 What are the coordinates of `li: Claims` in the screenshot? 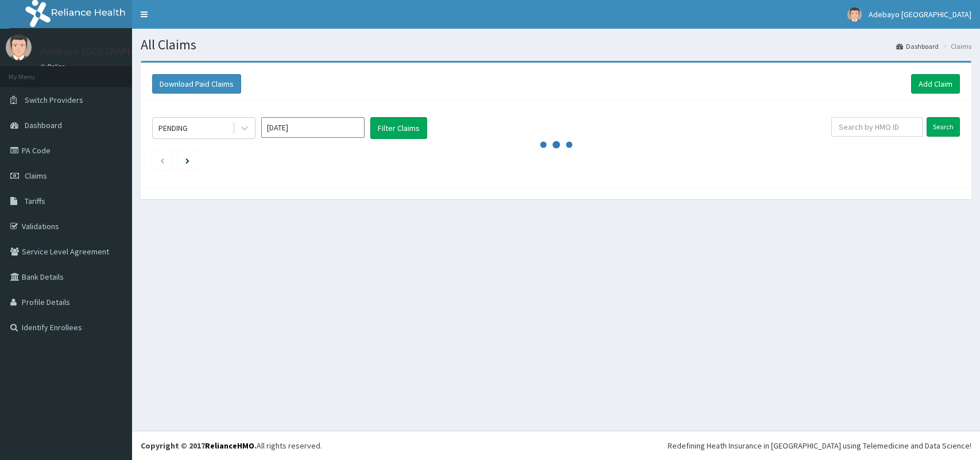 It's located at (956, 46).